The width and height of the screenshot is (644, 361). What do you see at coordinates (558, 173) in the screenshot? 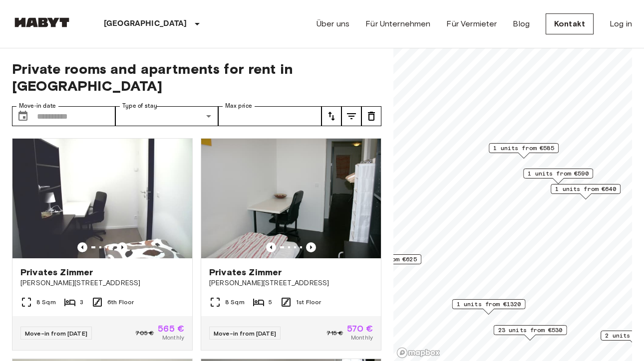
I see `span: 1 units from €590` at bounding box center [558, 173].